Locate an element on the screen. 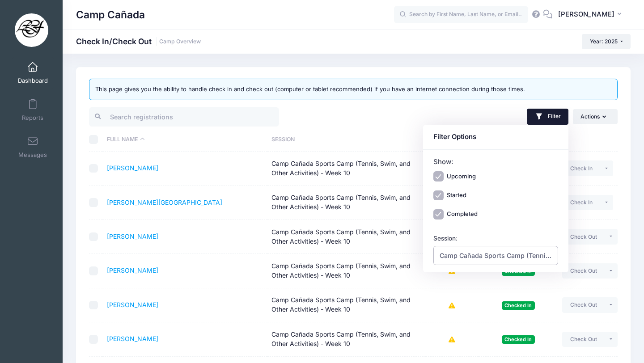  span: Camp Cañada Sports Camp (Tennis, Swim, and Other Activities) - Week 10 is located at coordinates (496, 255).